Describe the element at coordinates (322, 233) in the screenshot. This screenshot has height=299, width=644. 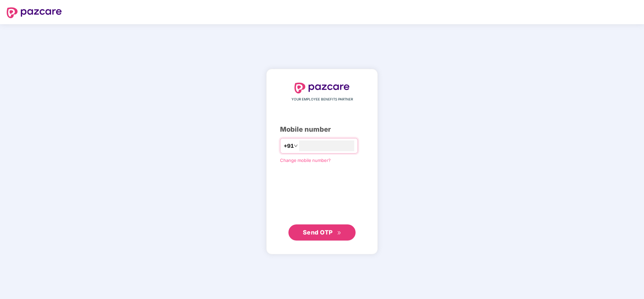
I see `button: Send OTPdouble-right` at that location.